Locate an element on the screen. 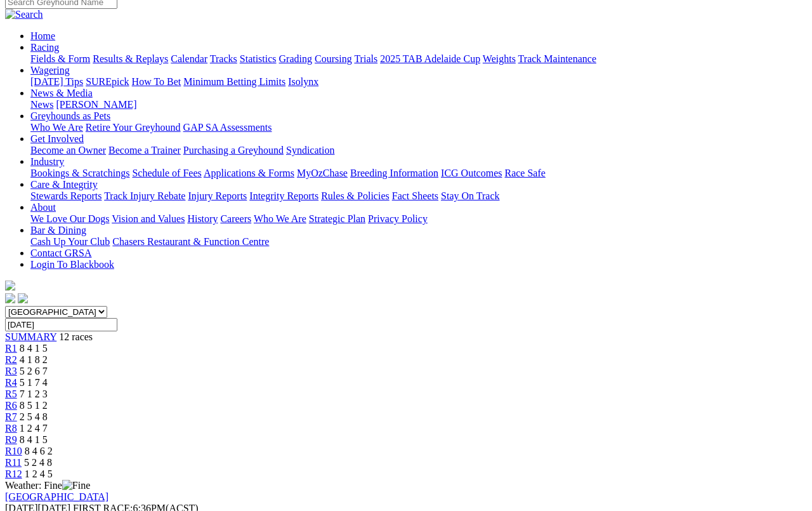 The width and height of the screenshot is (812, 511). a: R7 is located at coordinates (11, 416).